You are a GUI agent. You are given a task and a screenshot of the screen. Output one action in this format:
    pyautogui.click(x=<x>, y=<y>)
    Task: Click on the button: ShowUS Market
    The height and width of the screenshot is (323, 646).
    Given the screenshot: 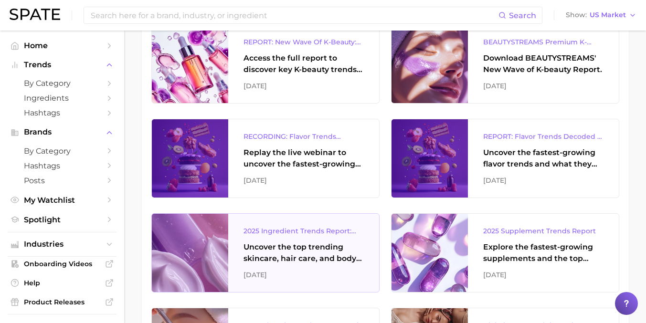 What is the action you would take?
    pyautogui.click(x=601, y=15)
    